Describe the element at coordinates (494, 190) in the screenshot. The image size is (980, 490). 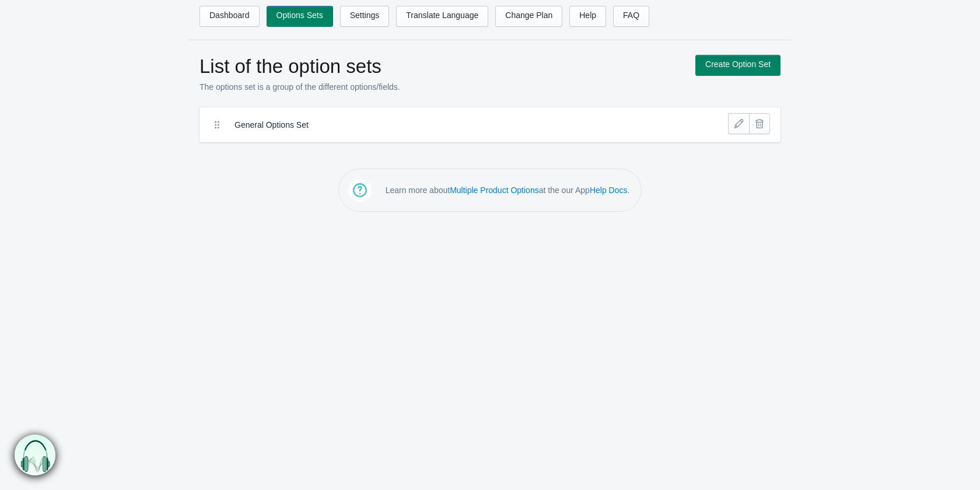
I see `a: Multiple Product Options` at that location.